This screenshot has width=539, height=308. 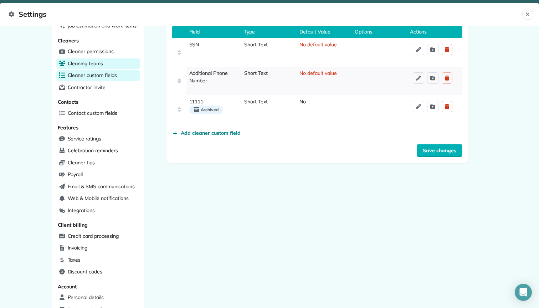 What do you see at coordinates (98, 139) in the screenshot?
I see `a: Service ratings` at bounding box center [98, 139].